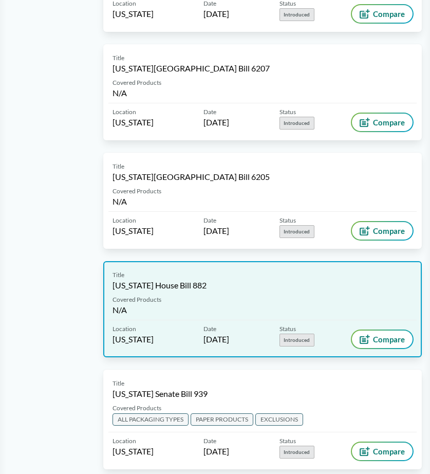 The width and height of the screenshot is (430, 474). Describe the element at coordinates (222, 419) in the screenshot. I see `span: PAPER PRODUCTS` at that location.